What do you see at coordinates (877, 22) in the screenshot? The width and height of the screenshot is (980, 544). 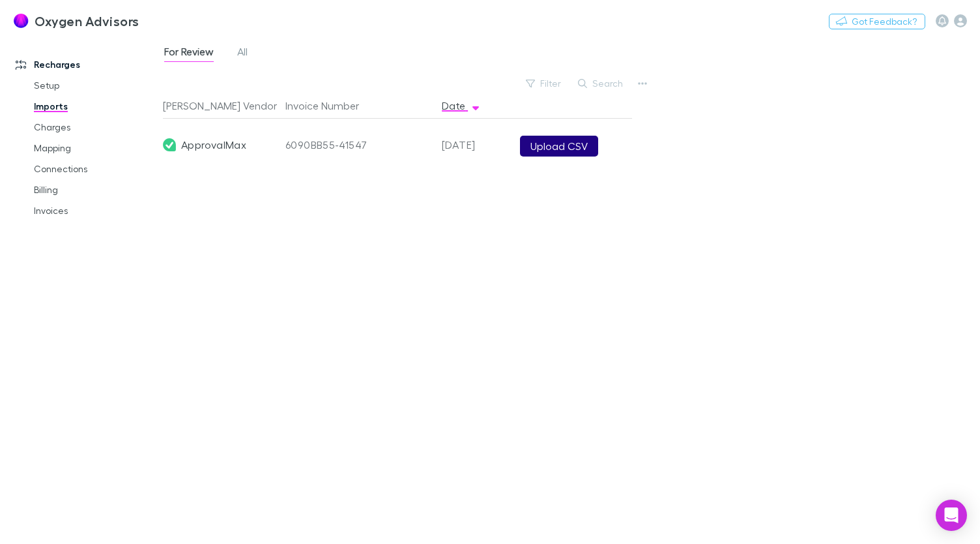 I see `button: Got Feedback?` at bounding box center [877, 22].